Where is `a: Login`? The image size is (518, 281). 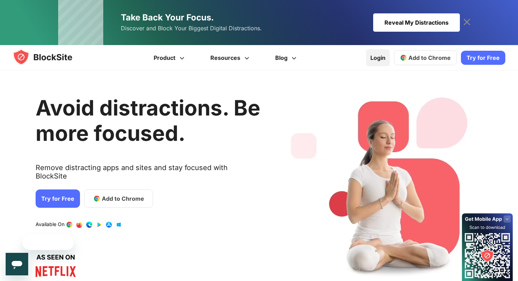
a: Login is located at coordinates (378, 58).